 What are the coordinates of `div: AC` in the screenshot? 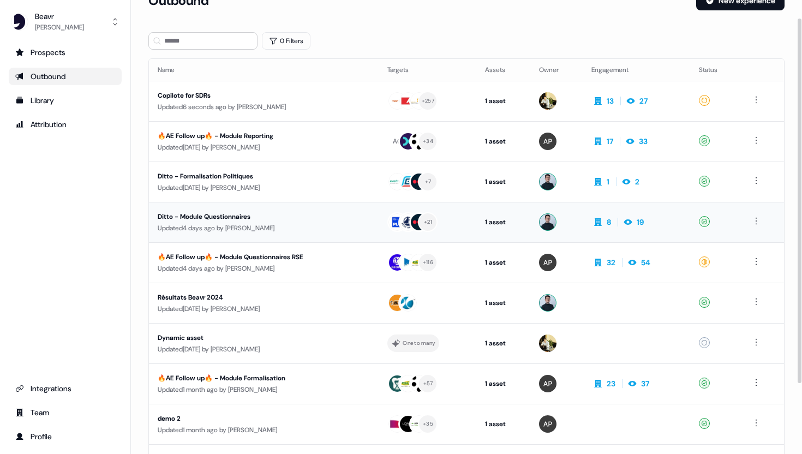 It's located at (397, 141).